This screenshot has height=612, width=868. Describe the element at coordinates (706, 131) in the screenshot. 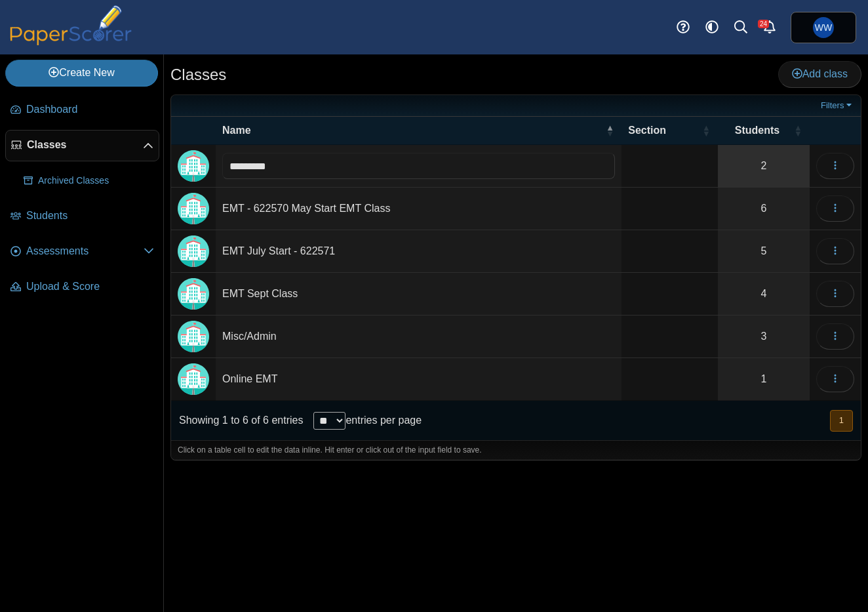

I see `span: Section : Activate to sort` at that location.